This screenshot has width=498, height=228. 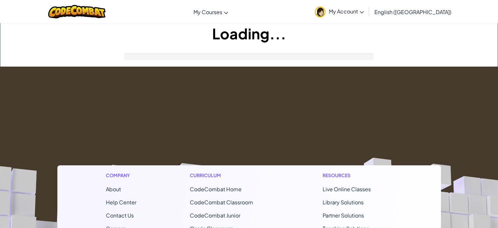 What do you see at coordinates (343, 202) in the screenshot?
I see `a: Library Solutions` at bounding box center [343, 202].